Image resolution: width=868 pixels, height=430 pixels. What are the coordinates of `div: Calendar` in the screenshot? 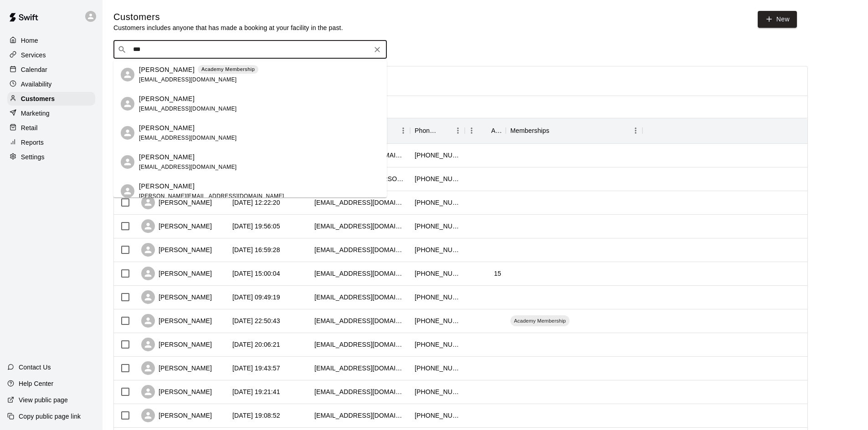 It's located at (51, 69).